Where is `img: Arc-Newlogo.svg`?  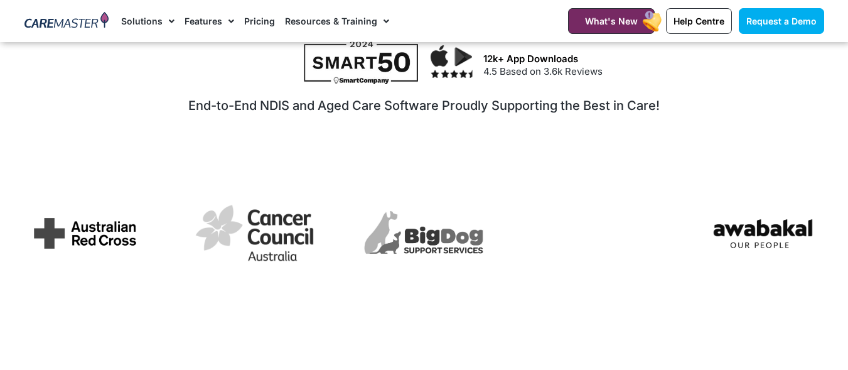 img: Arc-Newlogo.svg is located at coordinates (85, 233).